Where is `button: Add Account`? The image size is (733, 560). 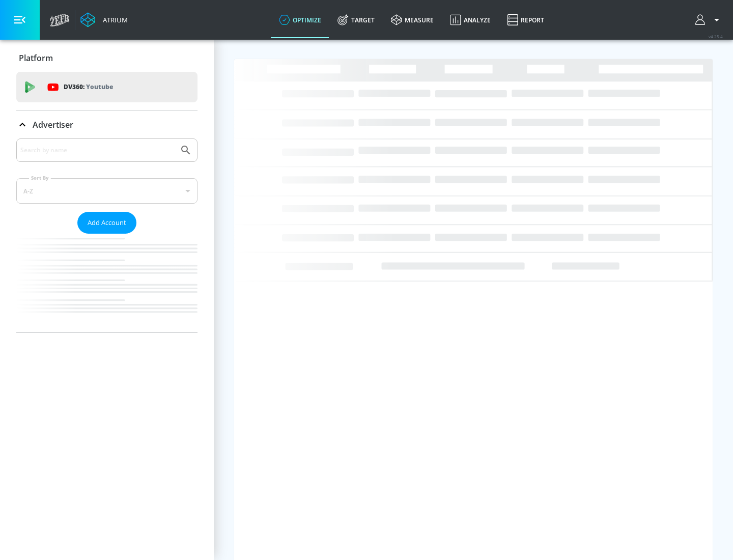
button: Add Account is located at coordinates (107, 223).